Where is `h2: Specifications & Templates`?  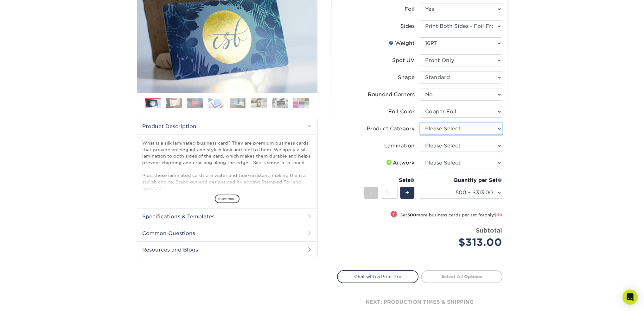 h2: Specifications & Templates is located at coordinates (227, 216).